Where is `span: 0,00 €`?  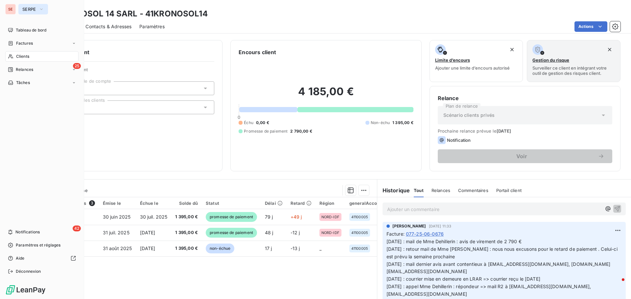
span: 0,00 € is located at coordinates (262, 123).